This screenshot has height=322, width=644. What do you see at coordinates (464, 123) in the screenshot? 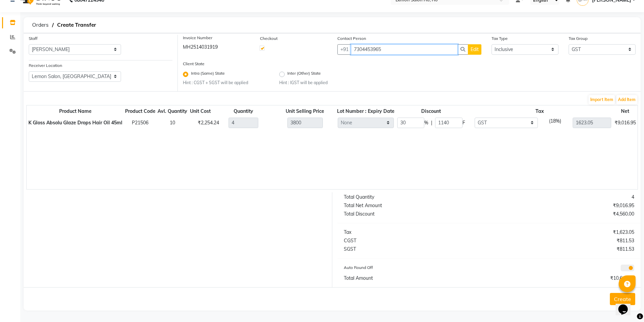
I see `span: F` at bounding box center [464, 123].